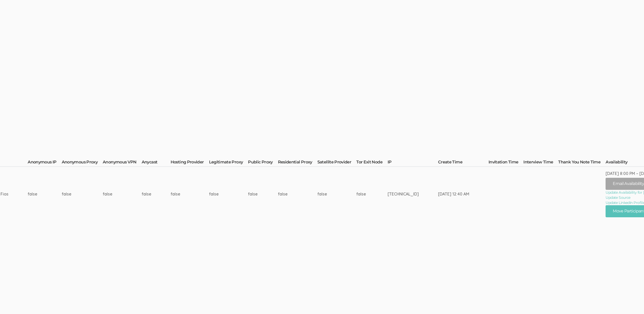  Describe the element at coordinates (582, 163) in the screenshot. I see `th: Thank You Note Time` at that location.